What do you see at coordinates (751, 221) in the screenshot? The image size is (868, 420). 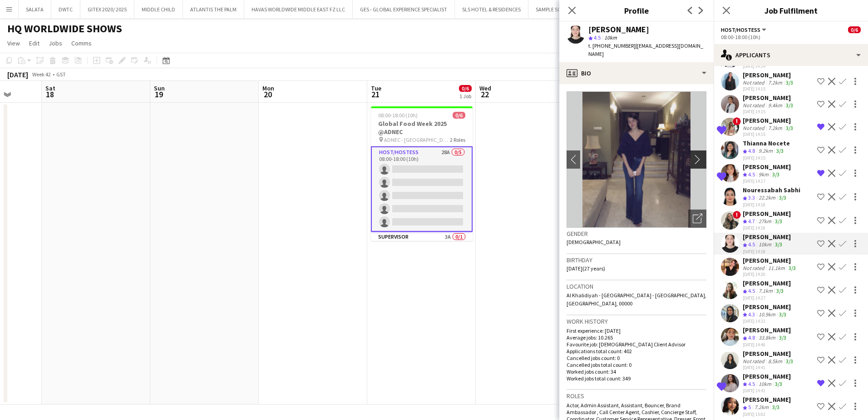 I see `span: 4.7` at bounding box center [751, 221].